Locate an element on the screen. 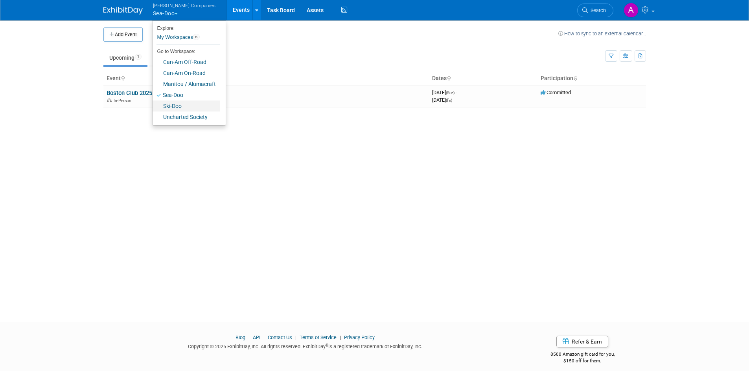 The width and height of the screenshot is (749, 371). span: (Fri) is located at coordinates (449, 100).